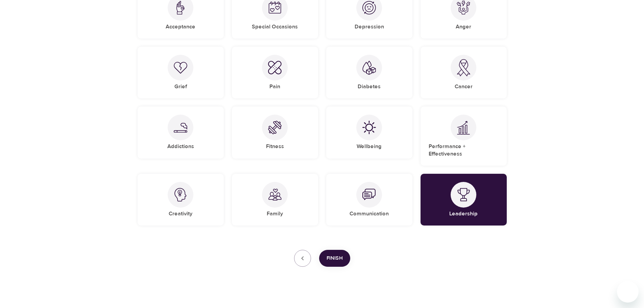 This screenshot has width=644, height=308. Describe the element at coordinates (335, 258) in the screenshot. I see `button: Finish` at that location.